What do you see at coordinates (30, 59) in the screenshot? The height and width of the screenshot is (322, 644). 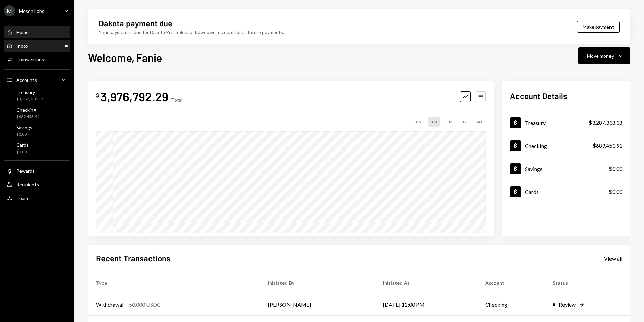 I see `div: Transactions` at bounding box center [30, 59].